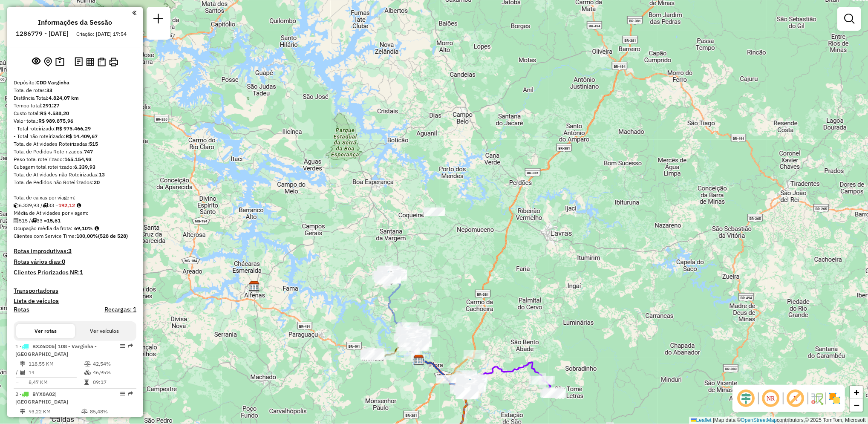 The width and height of the screenshot is (868, 424). What do you see at coordinates (75, 160) in the screenshot?
I see `div: Peso total roteirizado:` at bounding box center [75, 160].